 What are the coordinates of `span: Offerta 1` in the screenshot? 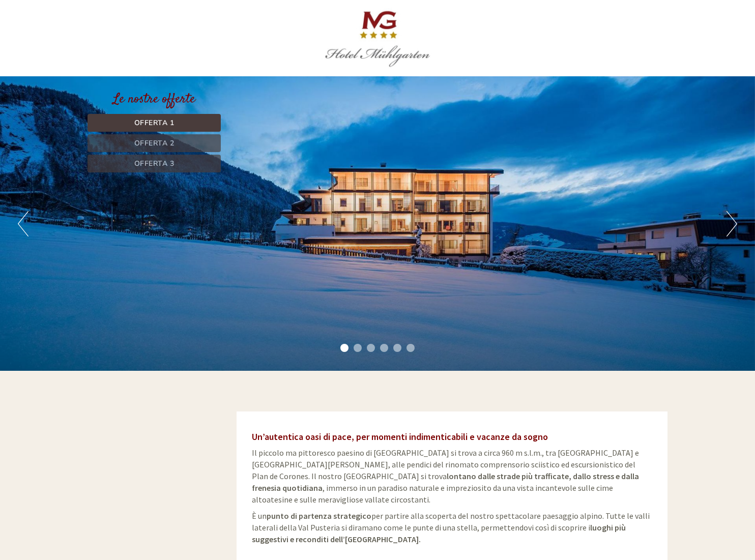 It's located at (154, 123).